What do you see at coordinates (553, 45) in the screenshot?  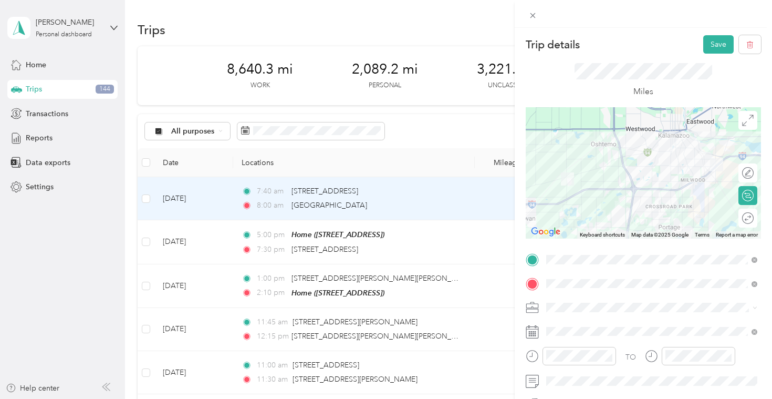 I see `p: Trip details` at bounding box center [553, 45].